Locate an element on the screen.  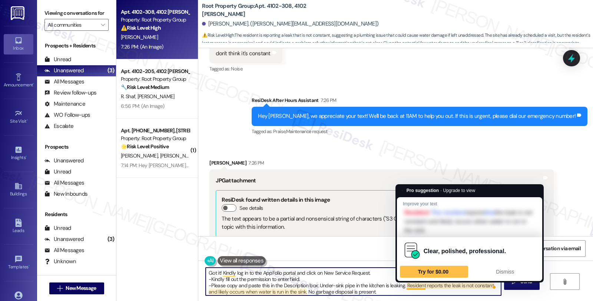
textarea: To enrich screen reader interactions, please activate Accessibility in Grammarly extension settings is located at coordinates (353, 281).